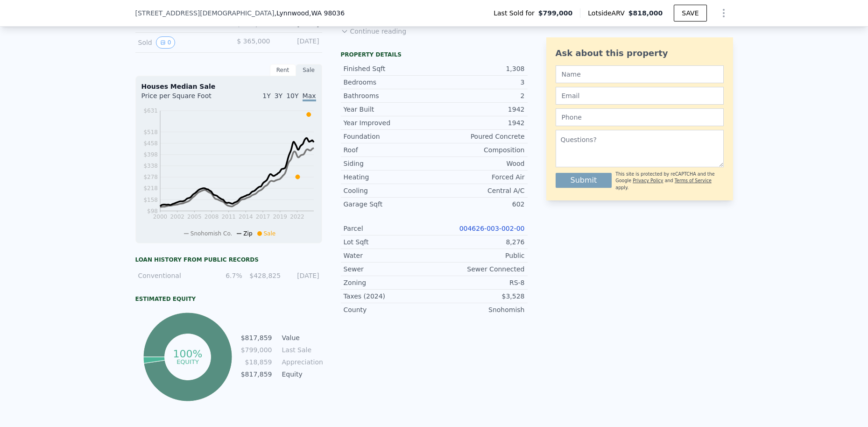  What do you see at coordinates (480, 177) in the screenshot?
I see `div: Forced Air` at bounding box center [480, 177].